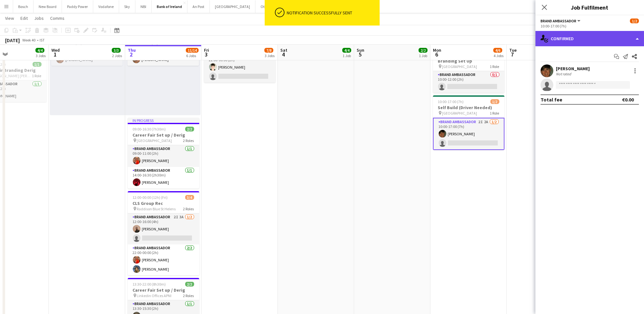  What do you see at coordinates (561, 21) in the screenshot?
I see `button: Brand Ambassador` at bounding box center [561, 21].